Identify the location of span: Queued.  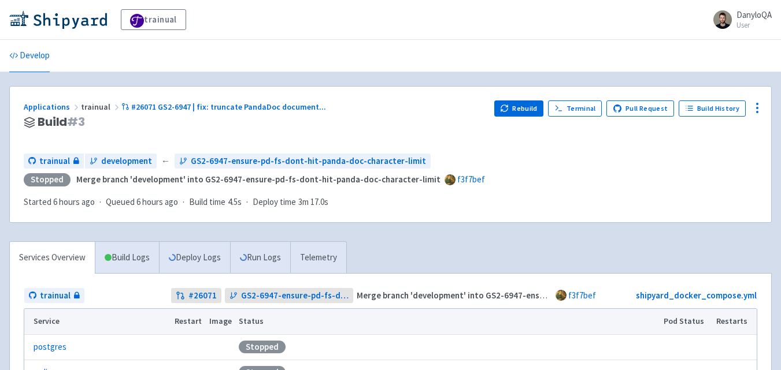
(142, 202).